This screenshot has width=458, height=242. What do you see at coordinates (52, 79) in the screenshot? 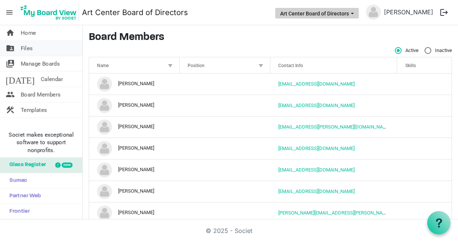
I see `span: Calendar` at bounding box center [52, 79].